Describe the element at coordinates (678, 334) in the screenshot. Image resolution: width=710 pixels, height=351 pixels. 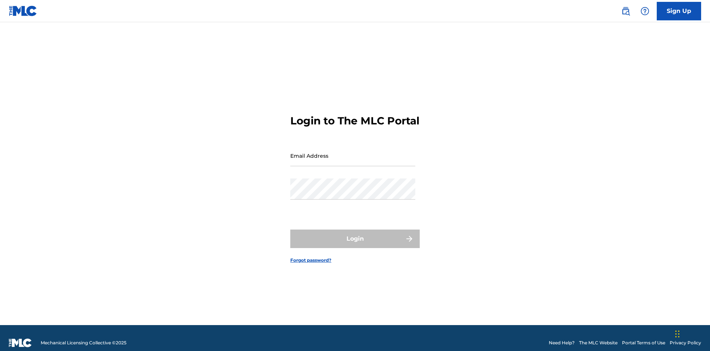
I see `div: Drag` at that location.